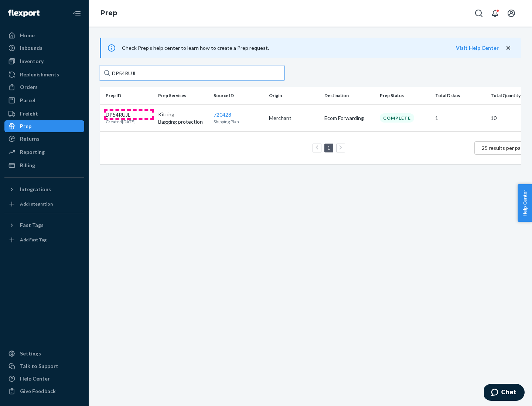  I want to click on a: Inventory, so click(44, 61).